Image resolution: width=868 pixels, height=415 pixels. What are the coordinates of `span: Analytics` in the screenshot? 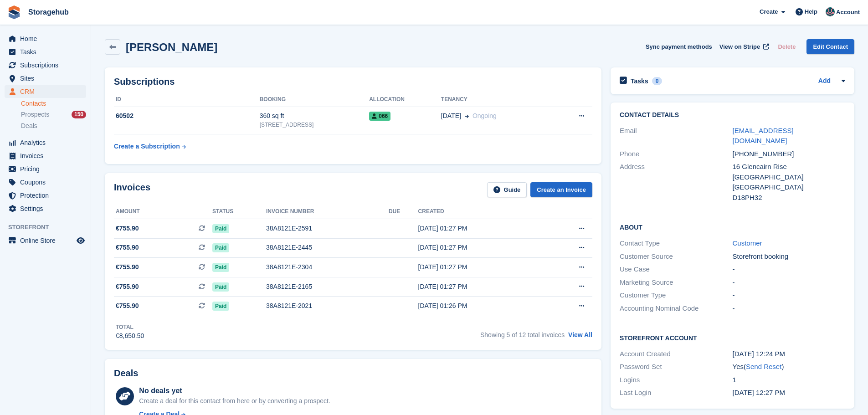 It's located at (47, 142).